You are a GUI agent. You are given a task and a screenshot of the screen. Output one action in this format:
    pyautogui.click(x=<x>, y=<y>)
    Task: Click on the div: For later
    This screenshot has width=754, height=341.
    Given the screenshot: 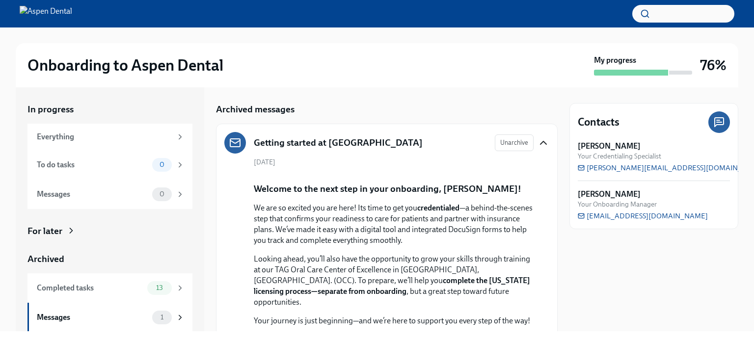 What is the action you would take?
    pyautogui.click(x=45, y=231)
    